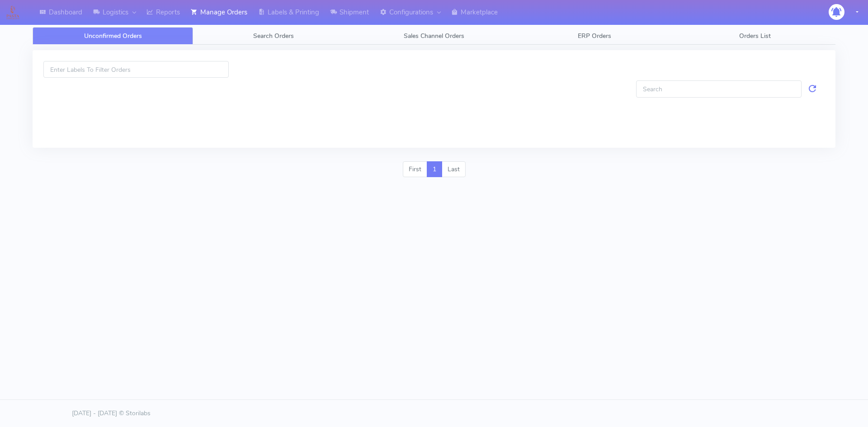  What do you see at coordinates (594, 35) in the screenshot?
I see `span: ERP Orders` at bounding box center [594, 35].